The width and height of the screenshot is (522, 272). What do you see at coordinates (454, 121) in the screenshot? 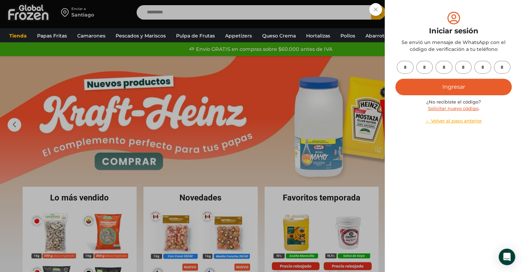
I see `a: ← Volver al paso anterior` at bounding box center [454, 121].